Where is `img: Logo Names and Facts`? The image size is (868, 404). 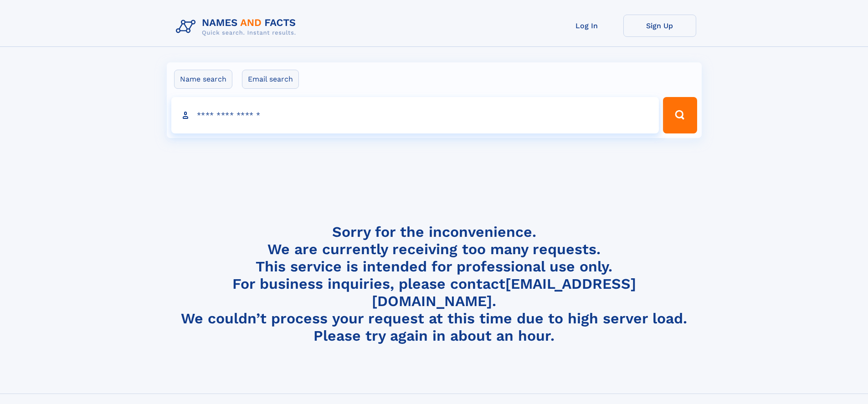 img: Logo Names and Facts is located at coordinates (237, 27).